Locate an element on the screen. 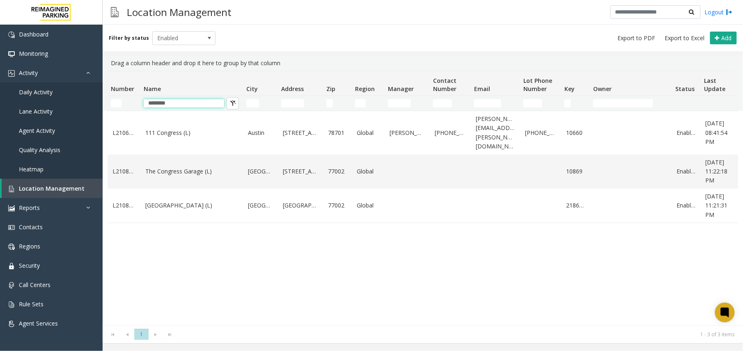 The height and width of the screenshot is (351, 743). span: Zip is located at coordinates (331, 89).